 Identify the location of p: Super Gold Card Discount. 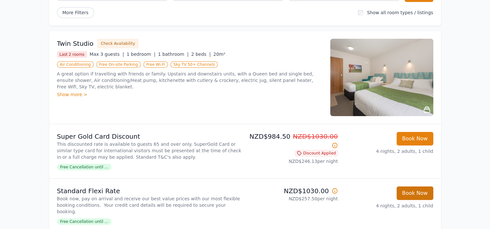
(150, 136).